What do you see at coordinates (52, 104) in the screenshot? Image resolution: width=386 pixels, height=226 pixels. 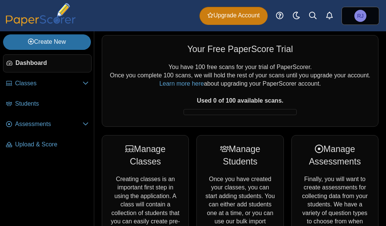 I see `span: Students` at bounding box center [52, 104].